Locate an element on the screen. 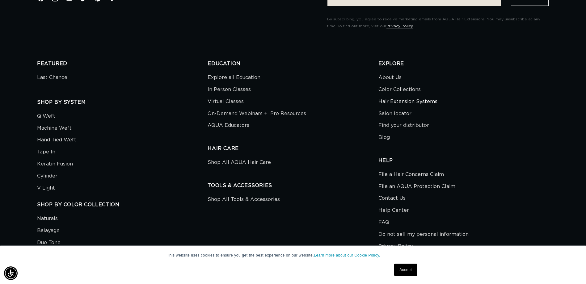  a: Balayage is located at coordinates (48, 231).